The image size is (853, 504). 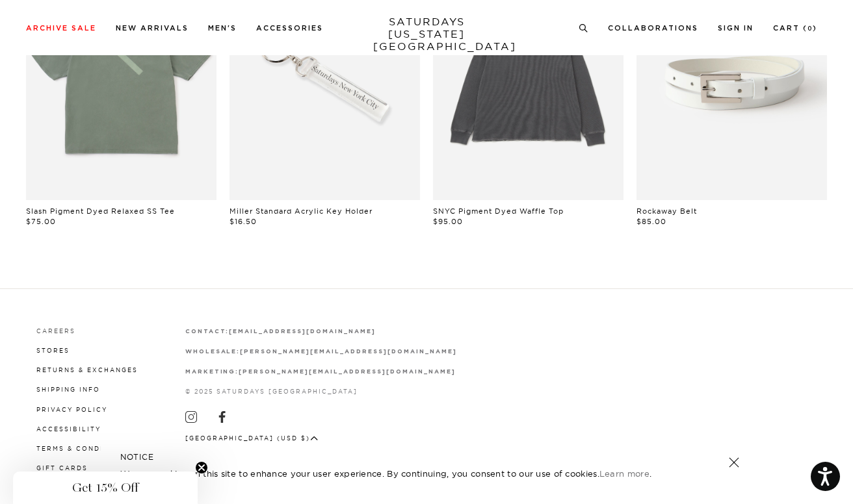 I want to click on strong: contact:, so click(x=208, y=331).